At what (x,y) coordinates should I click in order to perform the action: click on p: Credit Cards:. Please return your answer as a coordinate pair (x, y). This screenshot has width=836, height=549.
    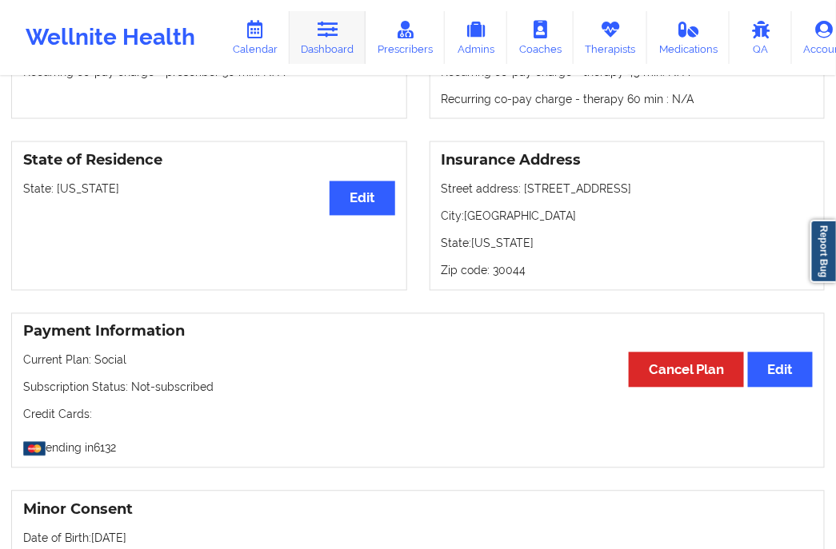
    Looking at the image, I should click on (417, 415).